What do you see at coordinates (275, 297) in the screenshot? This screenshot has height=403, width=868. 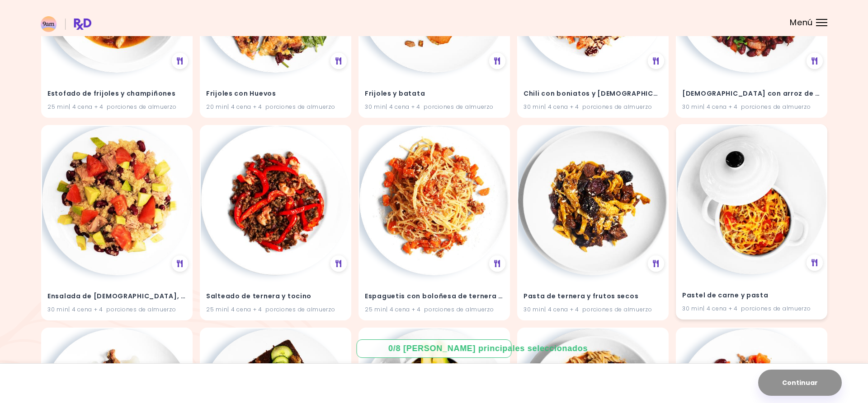 I see `h4: Salteado de ternera y tocino` at bounding box center [275, 297].